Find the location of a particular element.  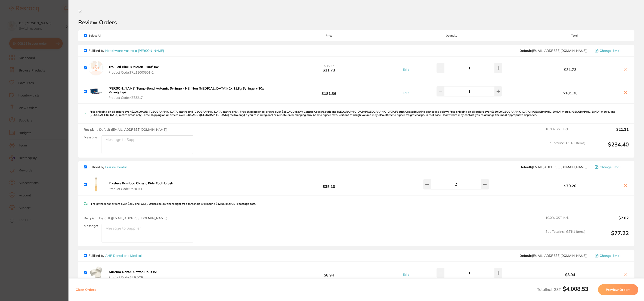

span: Product Code: PKBCKT is located at coordinates (141, 189).